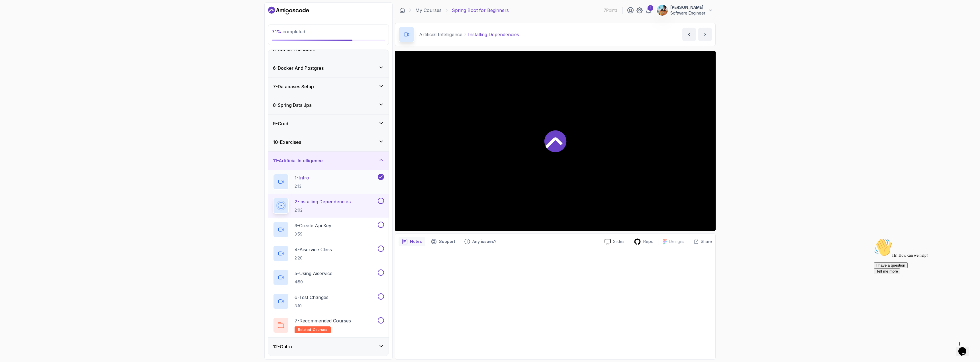  What do you see at coordinates (651, 8) in the screenshot?
I see `div: 1` at bounding box center [651, 8].